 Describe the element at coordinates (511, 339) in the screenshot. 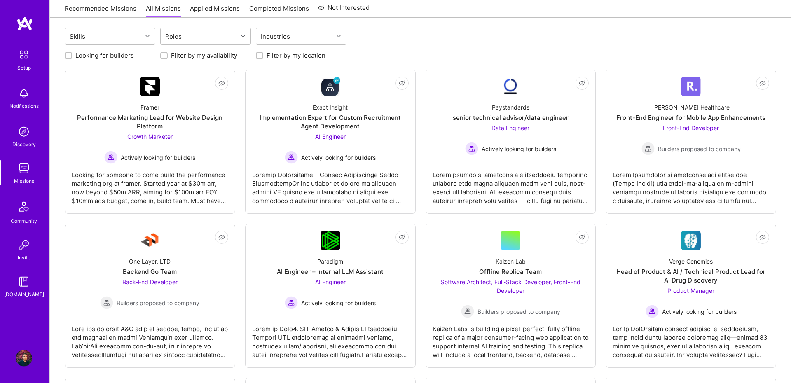

I see `div: Kaizen Labs is building a pixel-perfect, fully offline replica of a major consumer-facing web app...` at that location.